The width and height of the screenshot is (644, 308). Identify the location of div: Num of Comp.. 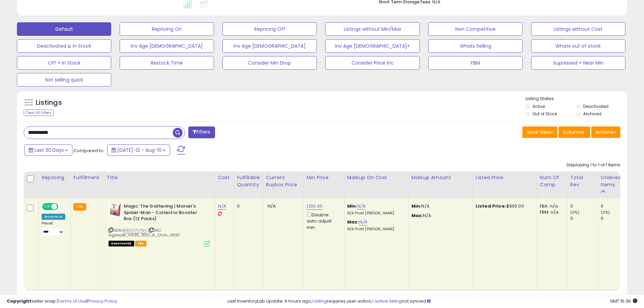
(552, 181).